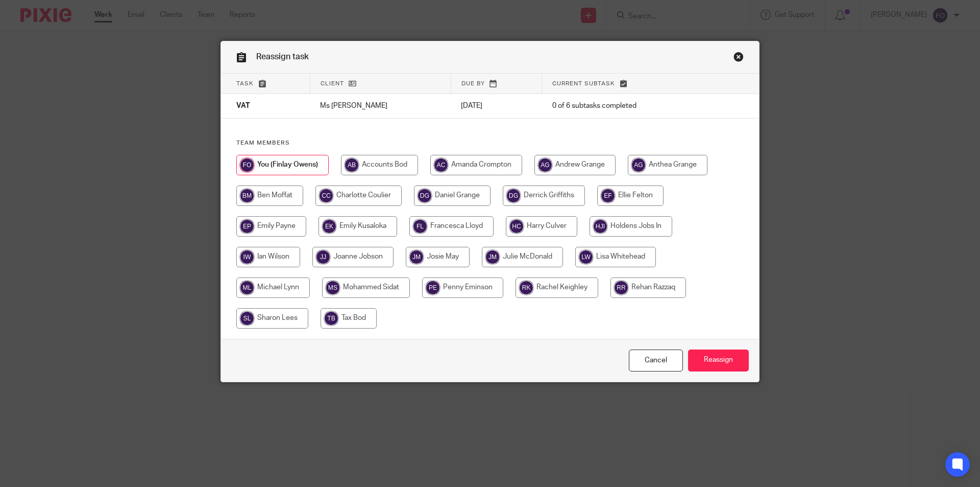 Image resolution: width=980 pixels, height=487 pixels. What do you see at coordinates (718, 361) in the screenshot?
I see `input: Reassign` at bounding box center [718, 361].